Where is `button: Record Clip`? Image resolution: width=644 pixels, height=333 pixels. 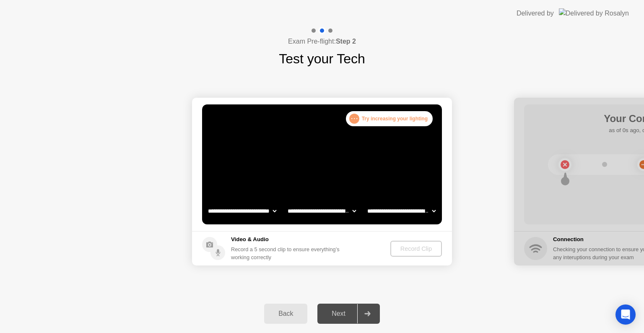 button: Record Clip is located at coordinates (416, 248).